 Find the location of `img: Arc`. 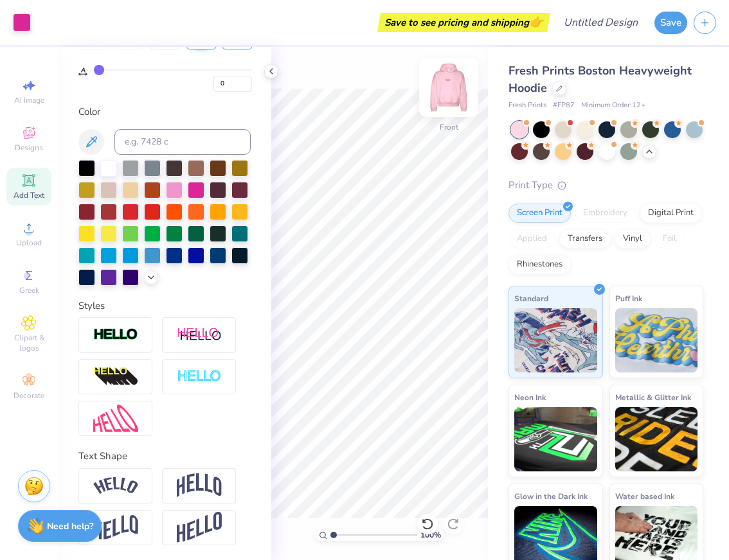

img: Arc is located at coordinates (116, 485).